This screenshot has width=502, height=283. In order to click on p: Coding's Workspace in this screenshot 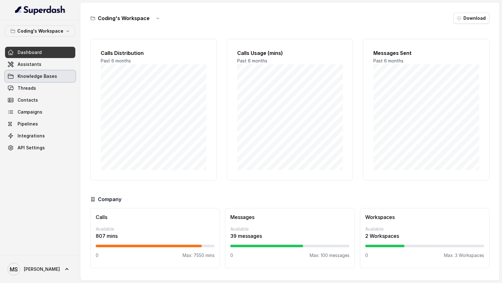, I will do `click(40, 31)`.